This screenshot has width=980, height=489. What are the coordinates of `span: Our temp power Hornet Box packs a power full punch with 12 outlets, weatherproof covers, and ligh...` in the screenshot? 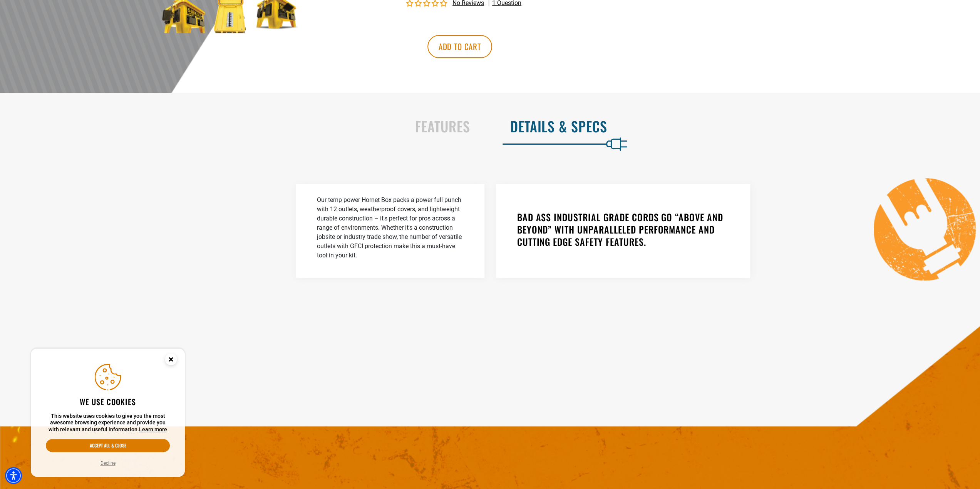 It's located at (389, 227).